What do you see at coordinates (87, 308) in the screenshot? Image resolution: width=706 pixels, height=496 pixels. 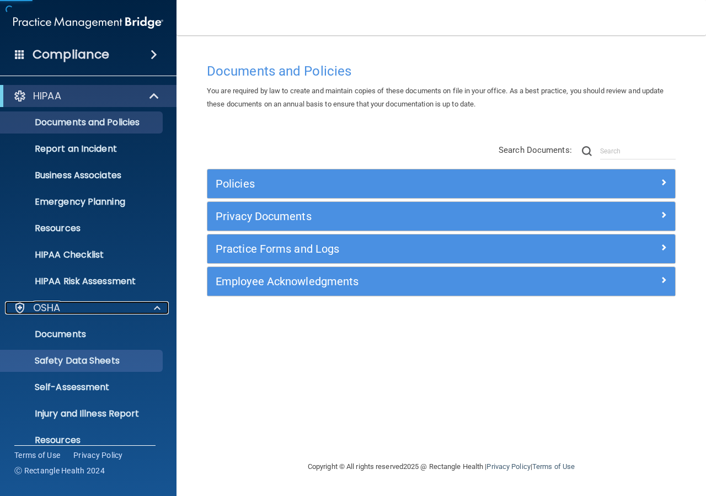 I see `a: OSHA` at bounding box center [87, 308].